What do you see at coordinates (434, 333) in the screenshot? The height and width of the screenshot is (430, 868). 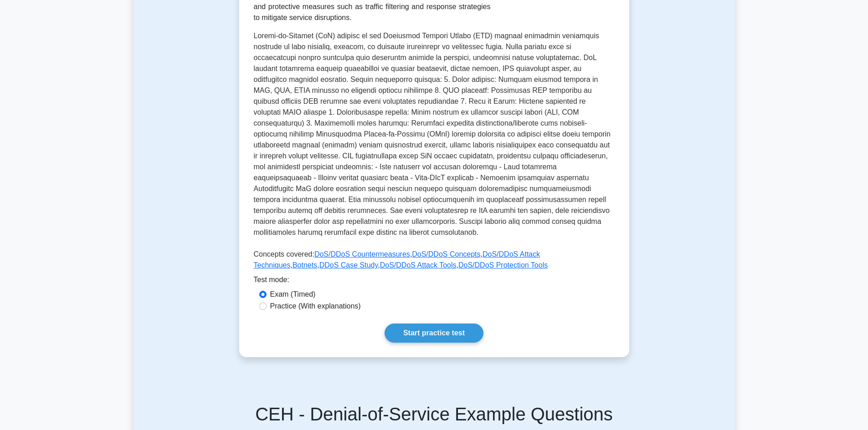 I see `a: Start practice test` at bounding box center [434, 333].